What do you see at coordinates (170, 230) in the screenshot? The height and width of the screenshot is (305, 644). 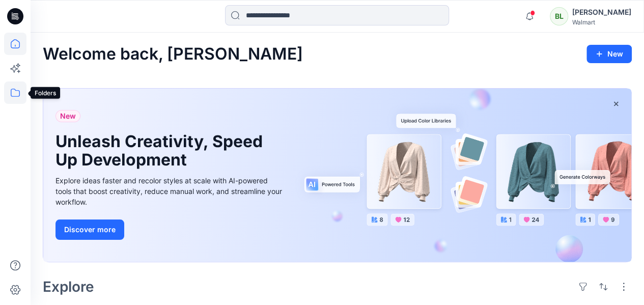 I see `a: Discover more` at bounding box center [170, 230].